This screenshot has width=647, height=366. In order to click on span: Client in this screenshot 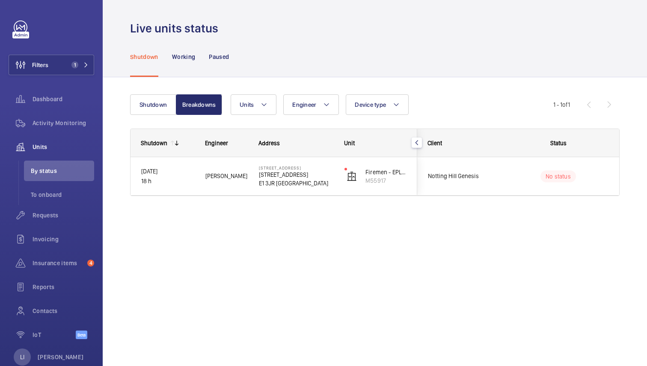, I will do `click(434, 143)`.